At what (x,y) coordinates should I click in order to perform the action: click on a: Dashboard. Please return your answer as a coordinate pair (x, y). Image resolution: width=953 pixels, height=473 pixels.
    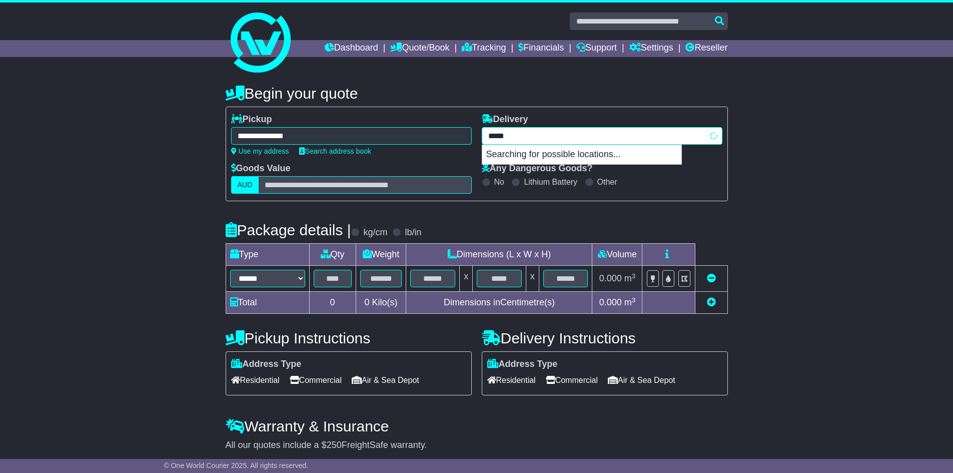
    Looking at the image, I should click on (351, 49).